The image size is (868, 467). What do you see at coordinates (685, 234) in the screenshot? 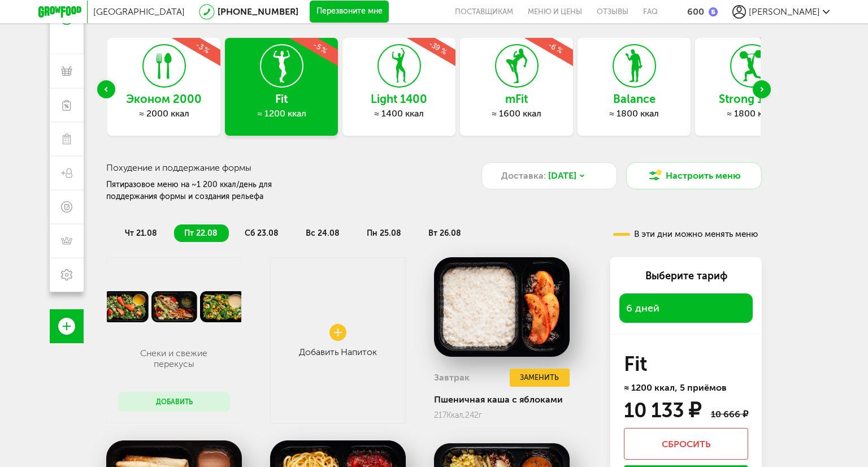
I see `div: В эти дни можно менять меню` at bounding box center [685, 234].